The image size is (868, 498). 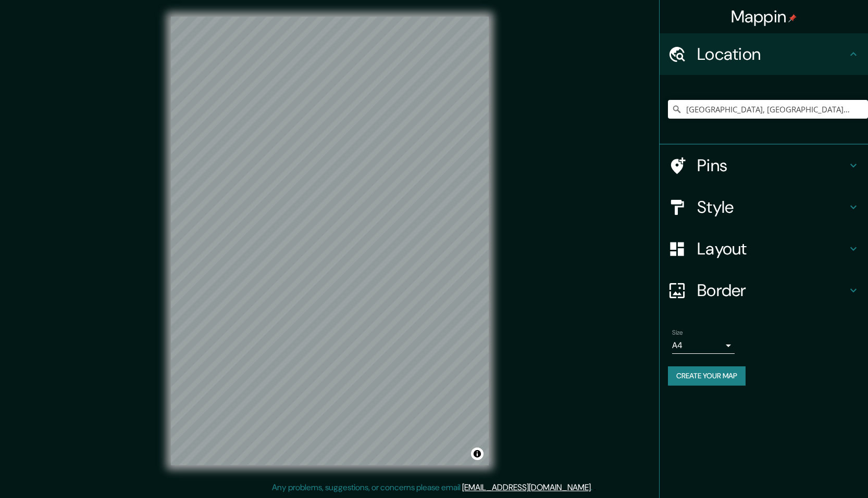 I want to click on div: A4, so click(x=703, y=345).